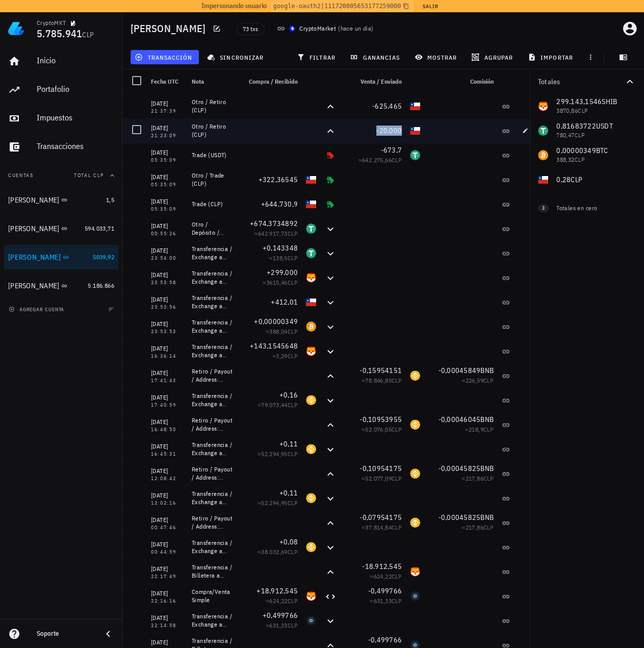  I want to click on span: -0,00045825, so click(460, 468).